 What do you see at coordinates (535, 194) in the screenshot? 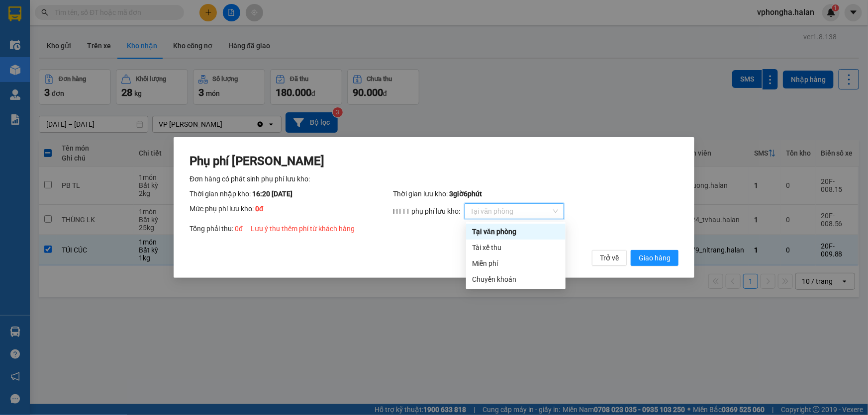
I see `div: Thời gian lưu kho:` at bounding box center [535, 194].